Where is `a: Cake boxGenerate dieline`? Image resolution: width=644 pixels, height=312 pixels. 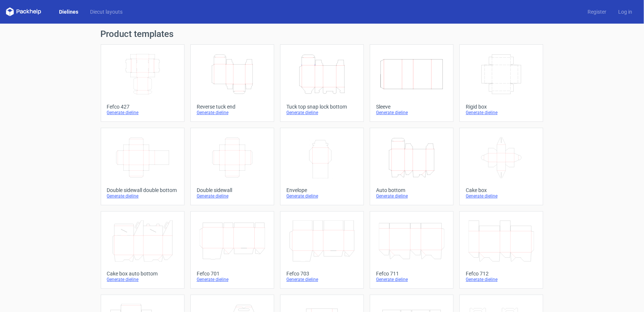 a: Cake boxGenerate dieline is located at coordinates (501, 167).